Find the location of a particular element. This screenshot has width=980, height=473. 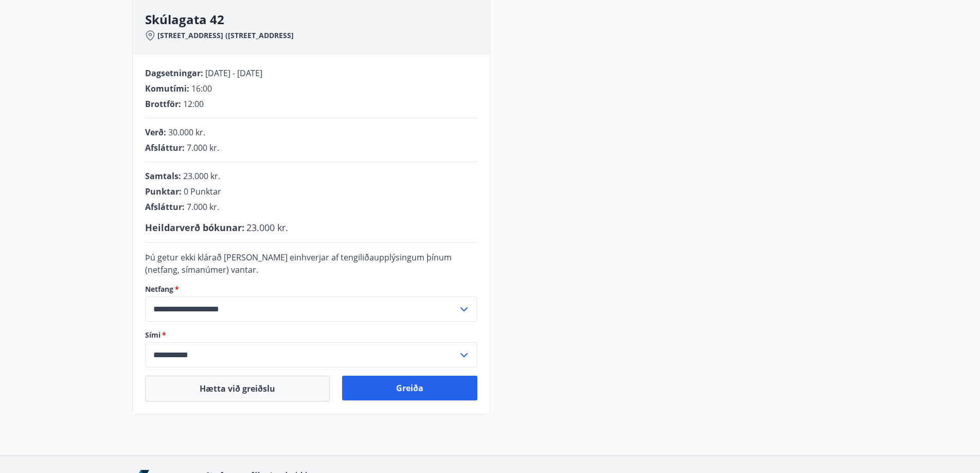

span: Komutími : is located at coordinates (168, 89).